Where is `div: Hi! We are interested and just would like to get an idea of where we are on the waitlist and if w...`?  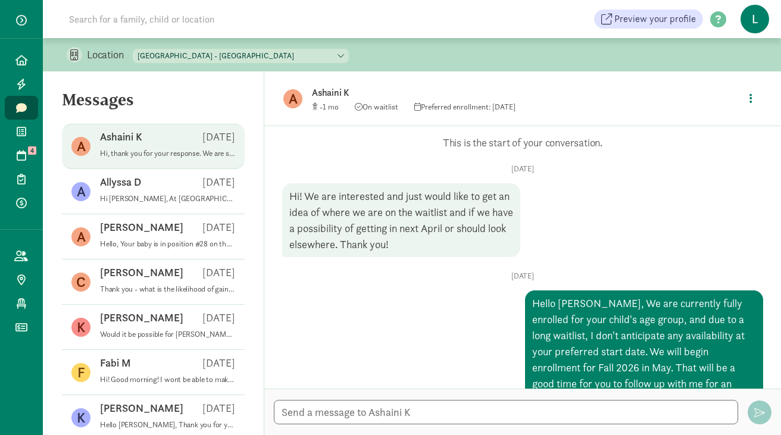 div: Hi! We are interested and just would like to get an idea of where we are on the waitlist and if w... is located at coordinates (401, 220).